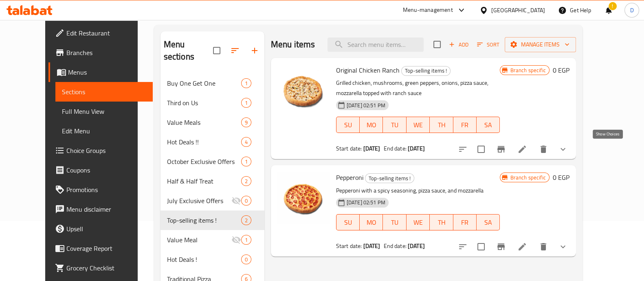 This screenshot has width=644, height=281. I want to click on button: delete, so click(544, 149).